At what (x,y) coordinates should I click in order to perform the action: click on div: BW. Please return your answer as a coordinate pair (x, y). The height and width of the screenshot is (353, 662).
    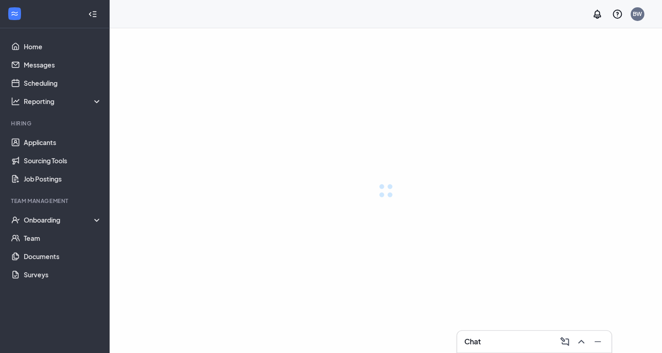
    Looking at the image, I should click on (637, 14).